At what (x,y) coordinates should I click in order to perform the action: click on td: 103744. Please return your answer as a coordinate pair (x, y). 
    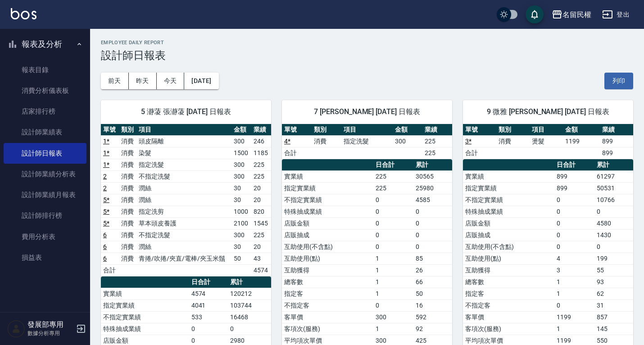
    Looking at the image, I should click on (250, 305).